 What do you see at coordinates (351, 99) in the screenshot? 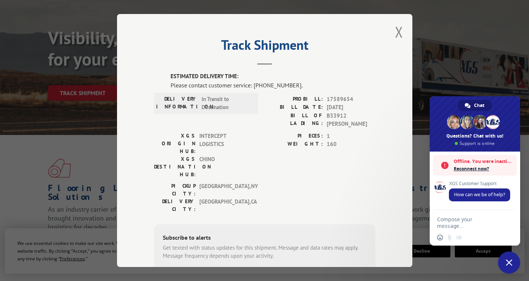
I see `span: 17589654` at bounding box center [351, 99].